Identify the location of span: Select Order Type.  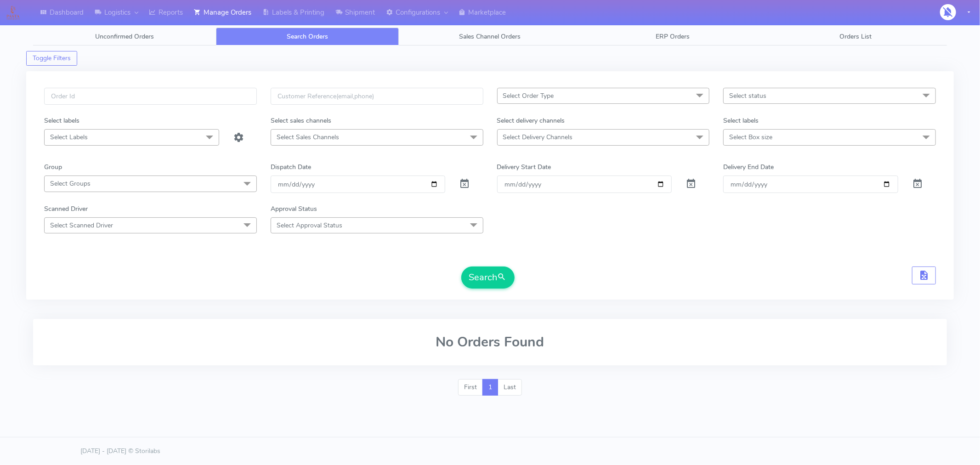
(528, 96).